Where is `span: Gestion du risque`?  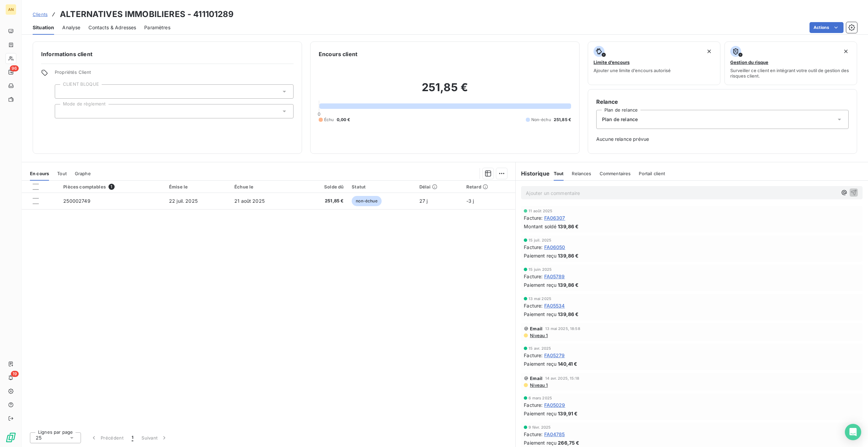
span: Gestion du risque is located at coordinates (749, 62).